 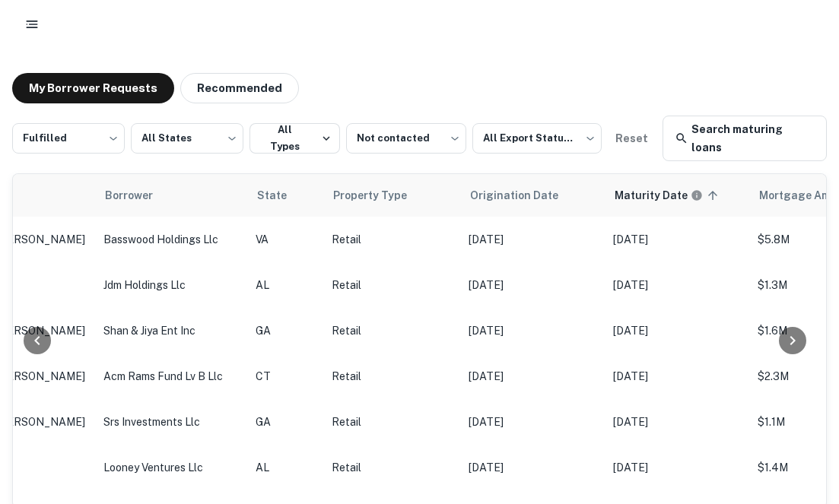 What do you see at coordinates (286, 196) in the screenshot?
I see `th: State` at bounding box center [286, 196].